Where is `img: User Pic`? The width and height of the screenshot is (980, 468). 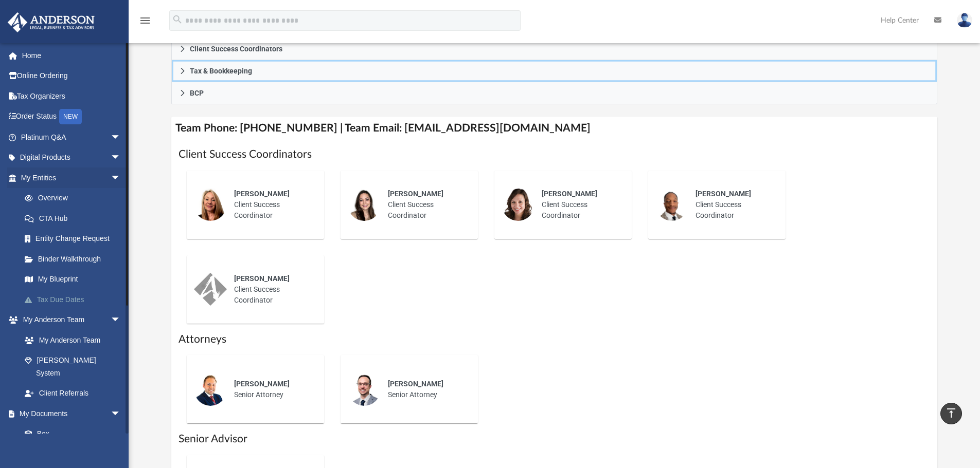 img: User Pic is located at coordinates (964, 20).